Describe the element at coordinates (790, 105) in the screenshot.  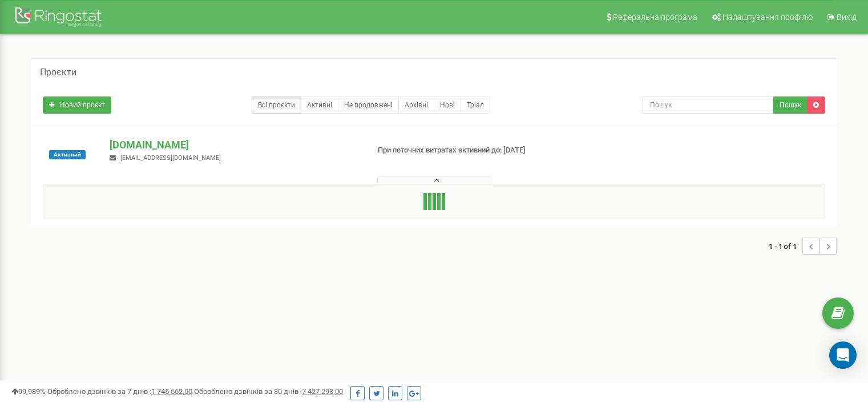
I see `button: Пошук` at that location.